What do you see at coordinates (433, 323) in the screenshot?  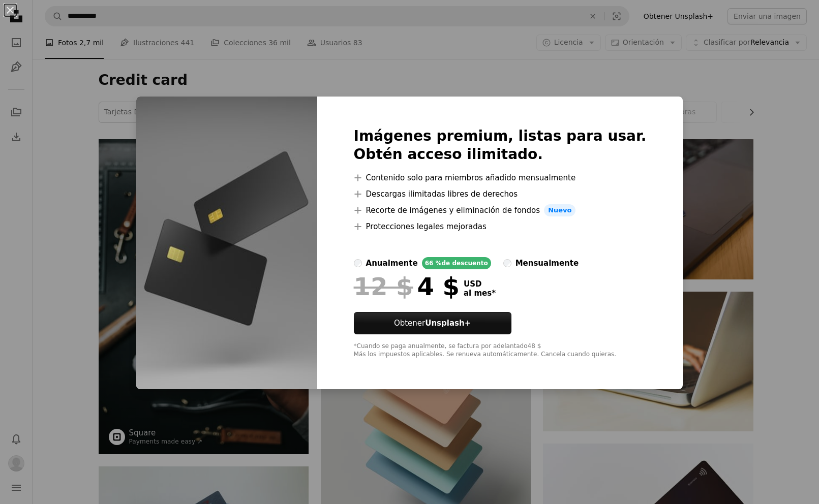 I see `a: ObtenerUnsplash+` at bounding box center [433, 323].